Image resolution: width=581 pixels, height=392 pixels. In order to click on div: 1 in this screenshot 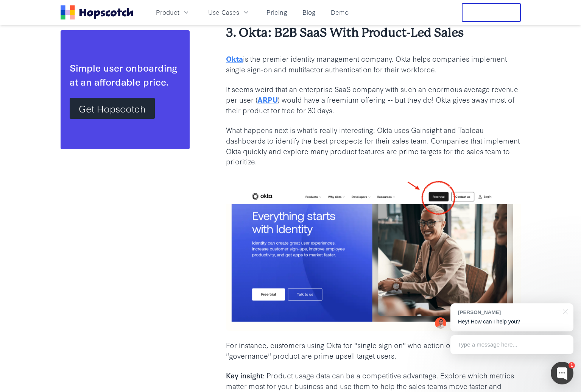, I will do `click(571, 365)`.